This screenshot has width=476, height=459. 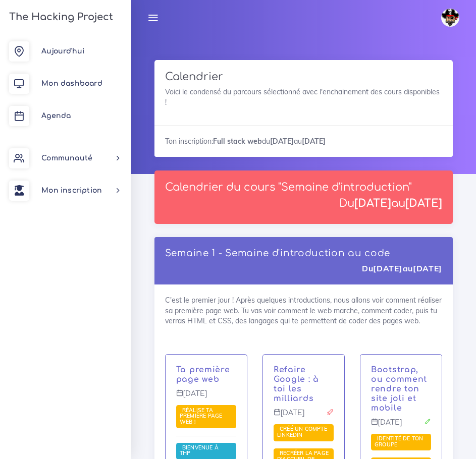 I want to click on span: Communauté, so click(x=66, y=158).